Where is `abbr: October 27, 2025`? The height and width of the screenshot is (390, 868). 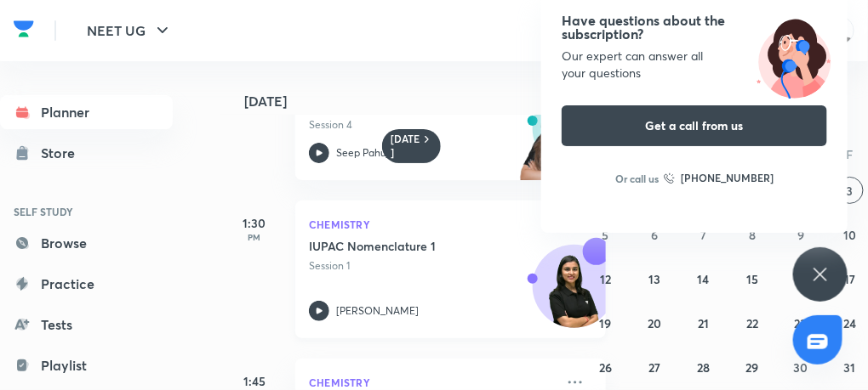 abbr: October 27, 2025 is located at coordinates (654, 368).